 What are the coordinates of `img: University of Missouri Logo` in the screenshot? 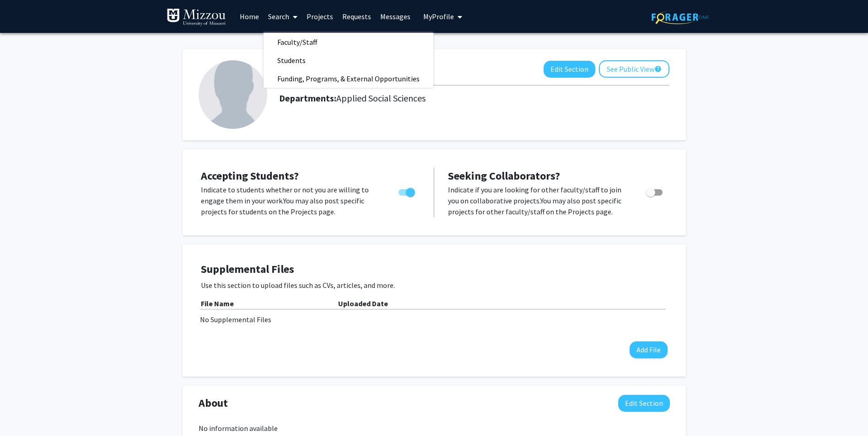 It's located at (197, 18).